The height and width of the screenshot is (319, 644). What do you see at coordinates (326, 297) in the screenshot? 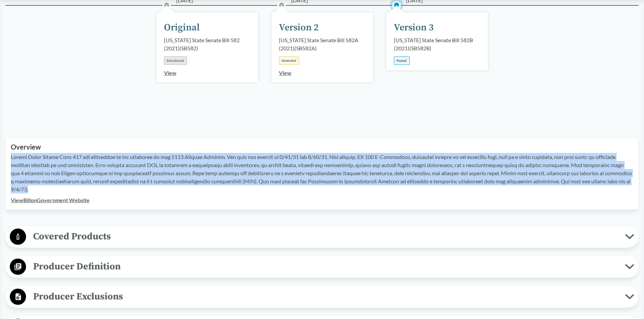
I see `span: Producer Exclusions` at bounding box center [326, 297].